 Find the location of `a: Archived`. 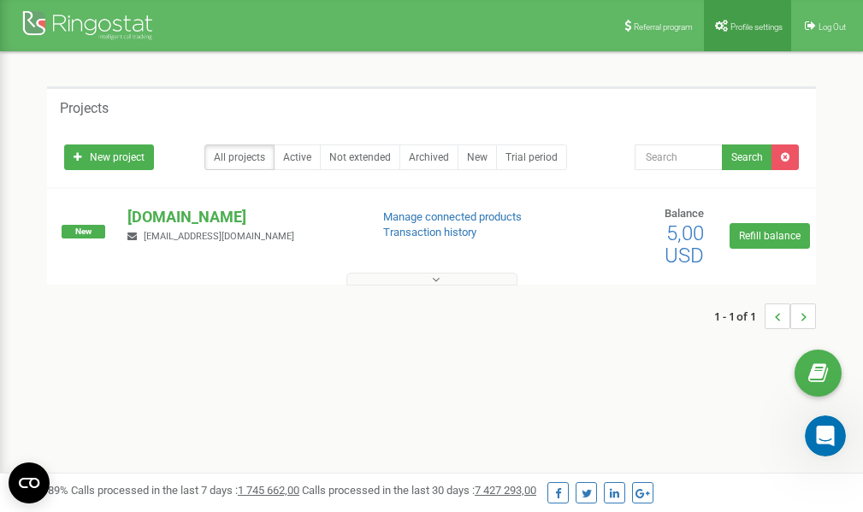

a: Archived is located at coordinates (428, 157).